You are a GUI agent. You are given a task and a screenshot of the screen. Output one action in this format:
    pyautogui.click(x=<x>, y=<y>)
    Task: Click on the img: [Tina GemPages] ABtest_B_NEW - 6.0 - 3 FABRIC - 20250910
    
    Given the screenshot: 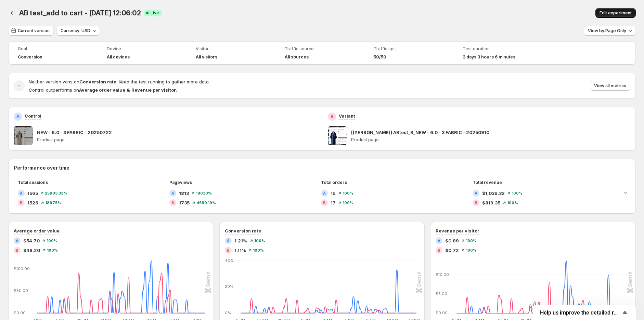 What is the action you would take?
    pyautogui.click(x=337, y=136)
    